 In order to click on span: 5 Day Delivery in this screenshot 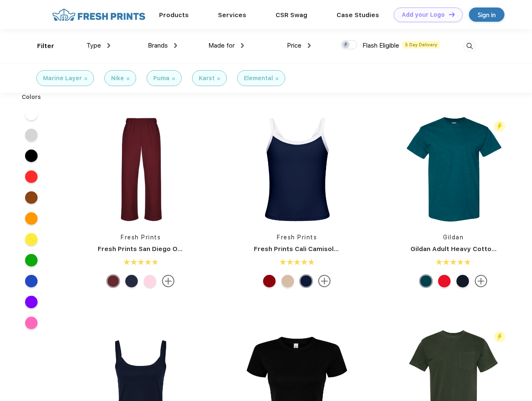, I will do `click(421, 45)`.